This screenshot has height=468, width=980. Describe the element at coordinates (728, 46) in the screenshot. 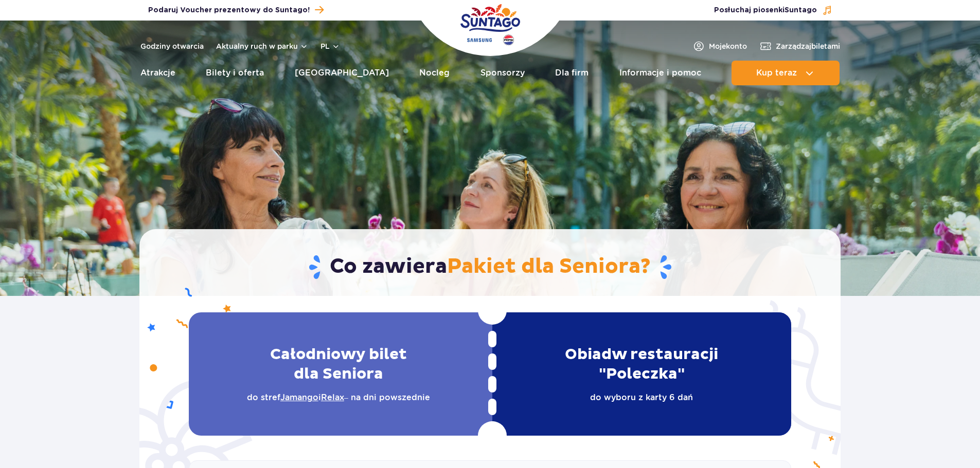

I see `span: Moje konto` at that location.